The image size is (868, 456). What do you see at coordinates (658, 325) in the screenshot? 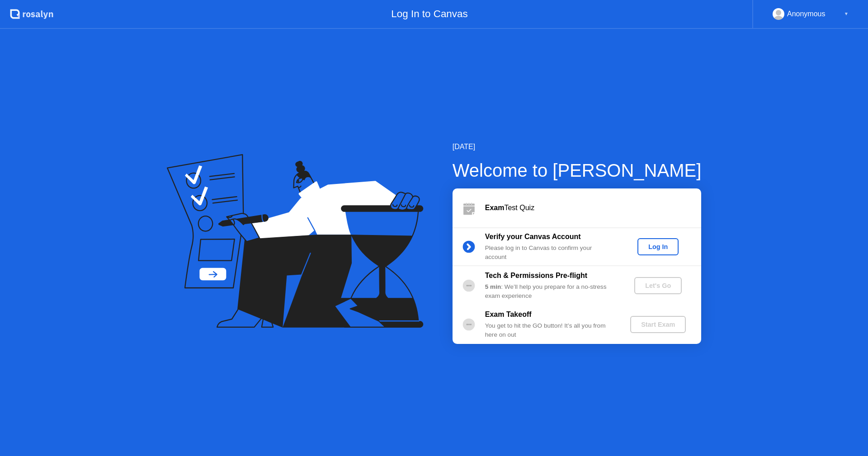
I see `button: Start Exam` at bounding box center [658, 325].